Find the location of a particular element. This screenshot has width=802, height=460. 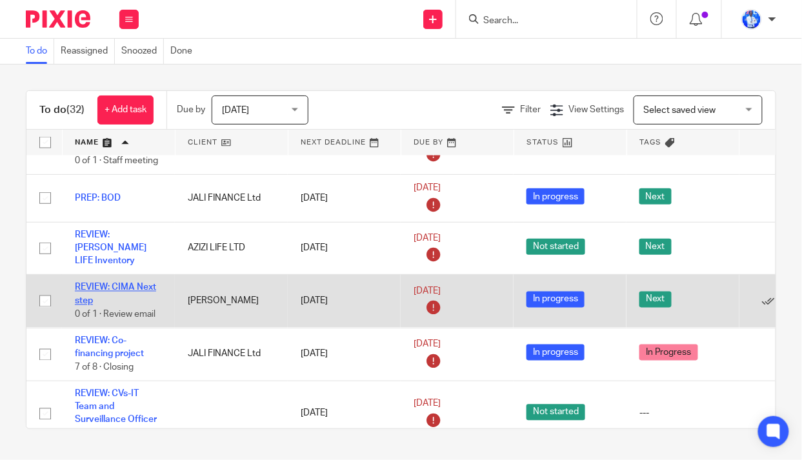

a: PREP: BOD is located at coordinates (97, 198).